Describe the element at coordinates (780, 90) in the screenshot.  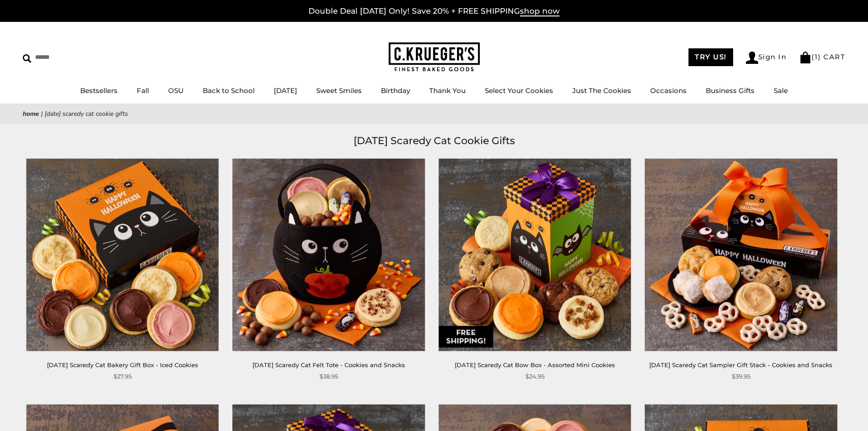
I see `a: Sale` at that location.